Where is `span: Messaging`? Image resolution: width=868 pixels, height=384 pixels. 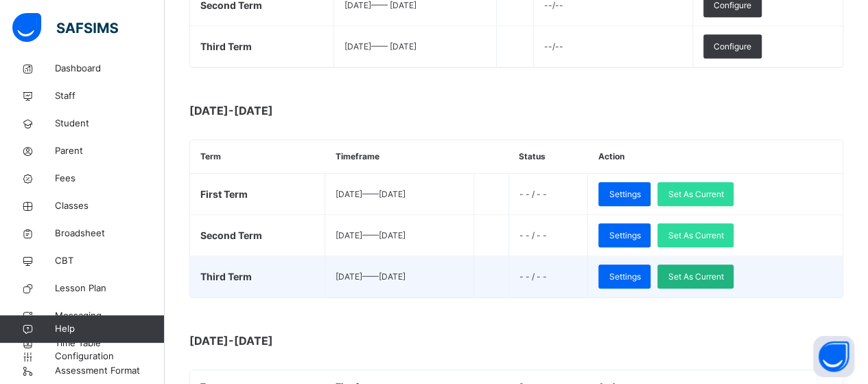
span: Messaging is located at coordinates (110, 316).